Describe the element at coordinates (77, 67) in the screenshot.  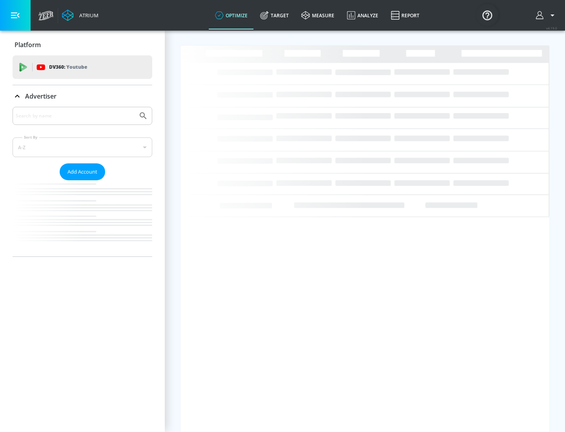
I see `p: Youtube` at that location.